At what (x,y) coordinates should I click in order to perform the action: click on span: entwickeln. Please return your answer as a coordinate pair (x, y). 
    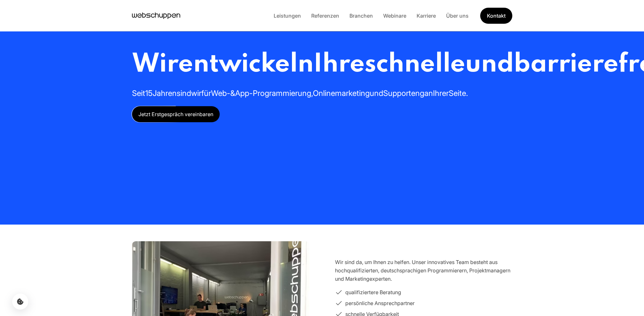
    Looking at the image, I should click on (246, 65).